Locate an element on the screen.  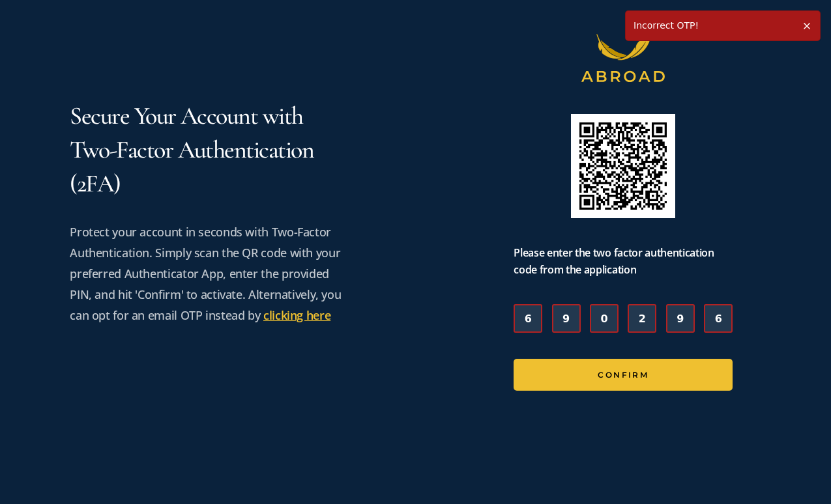
img: header logo is located at coordinates (623, 59).